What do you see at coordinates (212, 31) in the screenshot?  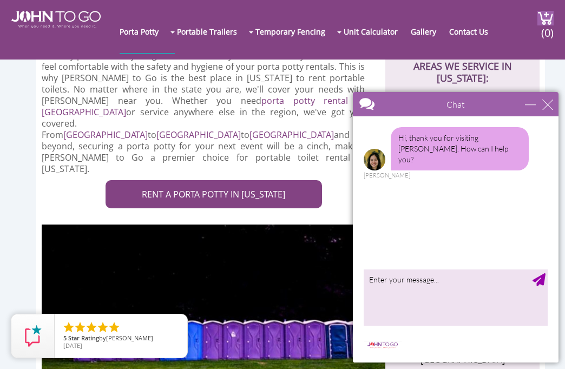 I see `a: Portable Trailers` at bounding box center [212, 31].